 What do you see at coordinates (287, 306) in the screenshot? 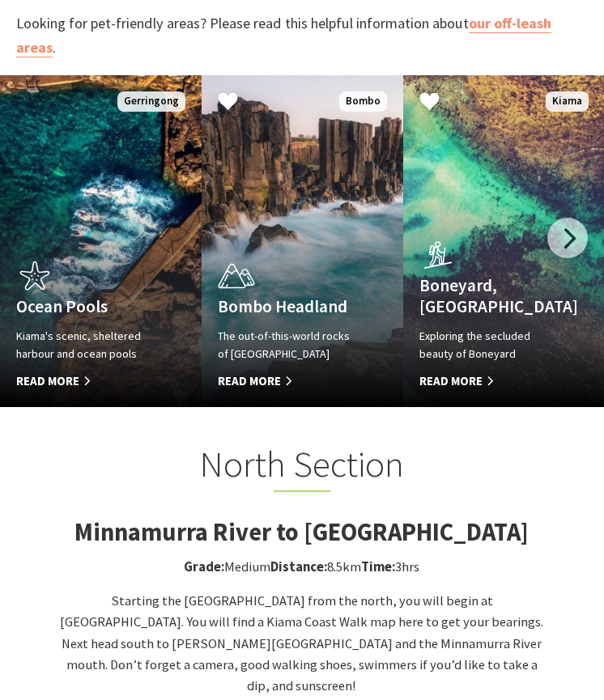
I see `h4: Bombo Headland` at bounding box center [287, 306].